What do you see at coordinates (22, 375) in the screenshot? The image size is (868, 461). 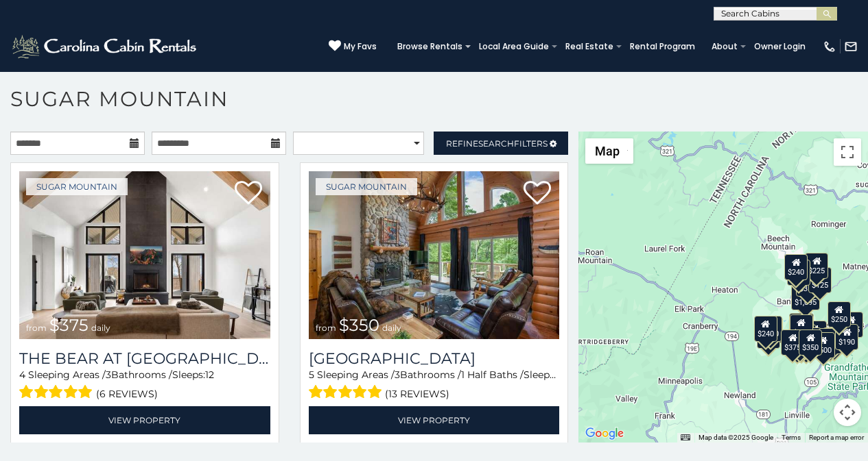 I see `span: 4` at bounding box center [22, 375].